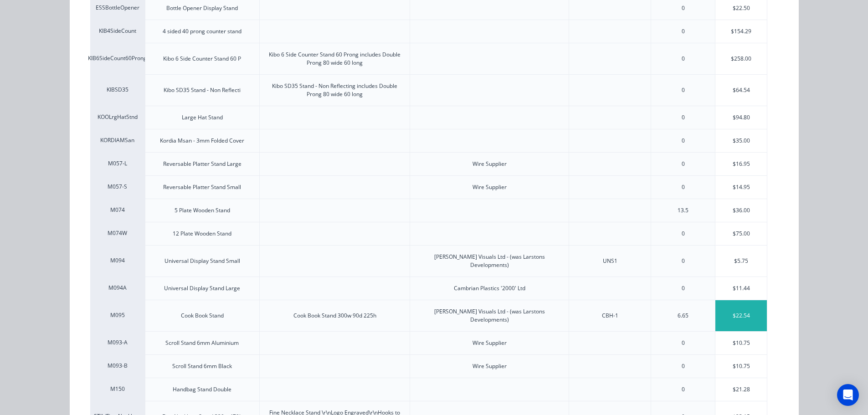  Describe the element at coordinates (203, 261) in the screenshot. I see `div: Universal Display Stand Small` at that location.